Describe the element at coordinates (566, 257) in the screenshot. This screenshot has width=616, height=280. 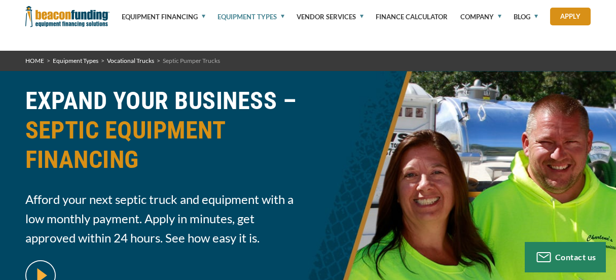
I see `button: Contact us` at that location.